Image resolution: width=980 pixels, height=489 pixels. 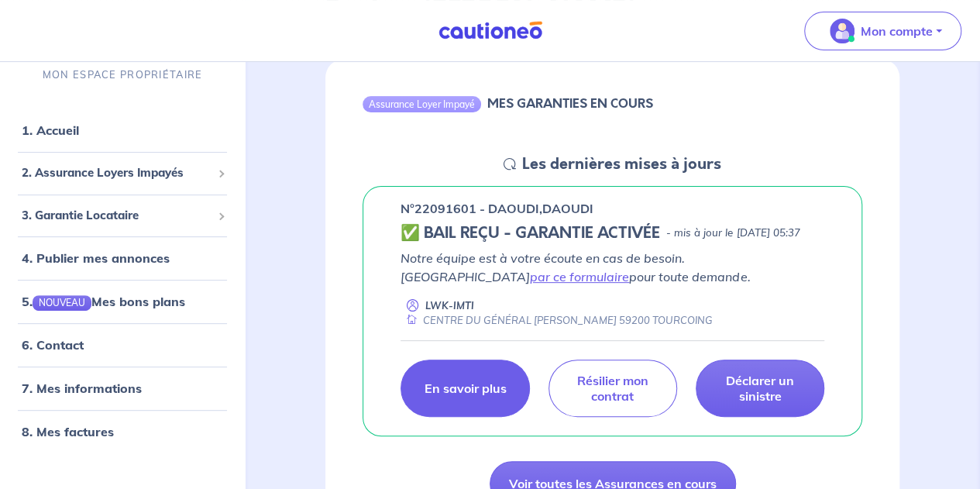 What do you see at coordinates (68, 432) in the screenshot?
I see `a: 8. Mes factures` at bounding box center [68, 432].